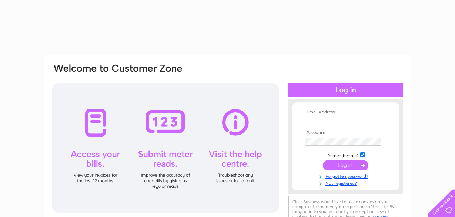  What do you see at coordinates (347, 183) in the screenshot?
I see `a: Not registered?` at bounding box center [347, 183].